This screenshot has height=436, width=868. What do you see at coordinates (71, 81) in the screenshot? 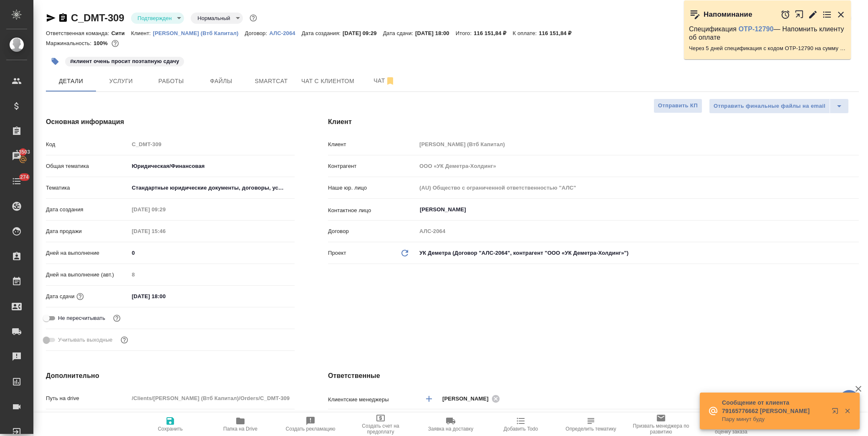
I see `span: Детали` at bounding box center [71, 81].